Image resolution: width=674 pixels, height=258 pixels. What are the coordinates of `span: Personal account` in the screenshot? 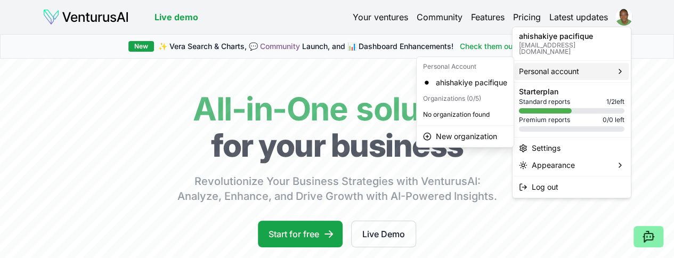 It's located at (549, 71).